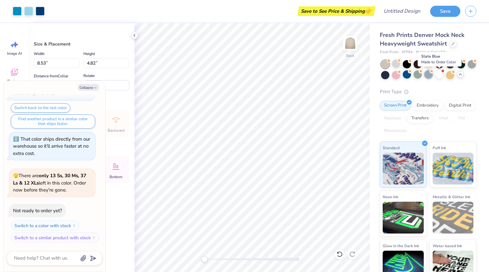 Image resolution: width=489 pixels, height=272 pixels. Describe the element at coordinates (439, 148) in the screenshot. I see `span: Puff Ink` at that location.